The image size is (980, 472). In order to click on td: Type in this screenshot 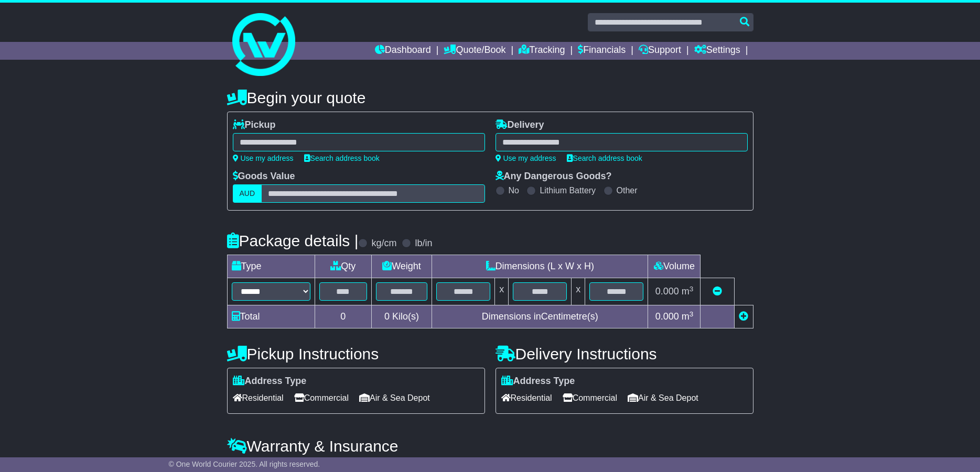, I will do `click(271, 267)`.